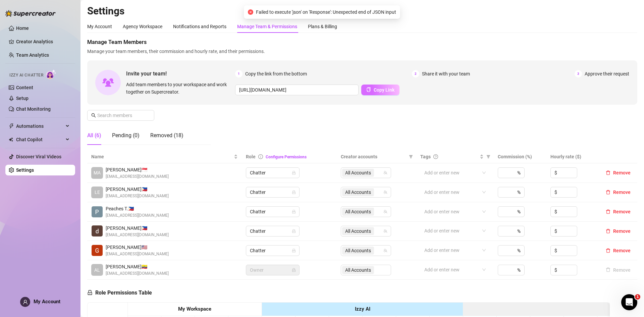 The height and width of the screenshot is (317, 644). I want to click on h5: Role Permissions Table, so click(119, 293).